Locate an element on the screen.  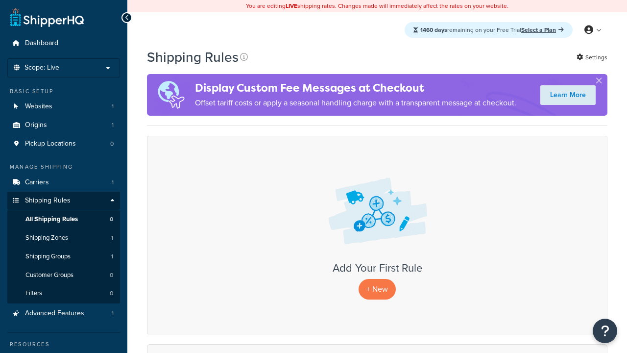
li: Pickup Locations is located at coordinates (64, 144).